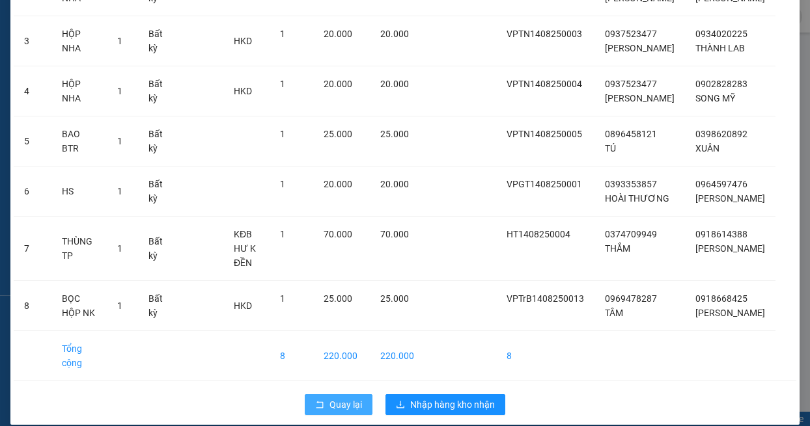 Image resolution: width=810 pixels, height=426 pixels. What do you see at coordinates (339, 405) in the screenshot?
I see `button: rollbackQuay lại` at bounding box center [339, 405].